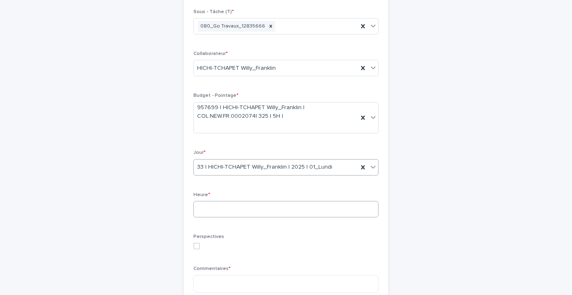  What do you see at coordinates (236, 68) in the screenshot?
I see `font: HICHI-TCHAPET Willy_Franklin` at bounding box center [236, 68].